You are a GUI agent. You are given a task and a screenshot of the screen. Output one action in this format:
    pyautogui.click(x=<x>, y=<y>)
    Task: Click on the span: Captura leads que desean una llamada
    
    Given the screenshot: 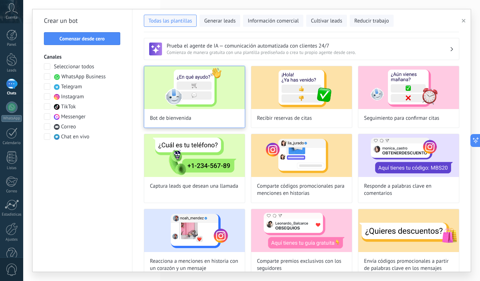 What is the action you would take?
    pyautogui.click(x=194, y=186)
    